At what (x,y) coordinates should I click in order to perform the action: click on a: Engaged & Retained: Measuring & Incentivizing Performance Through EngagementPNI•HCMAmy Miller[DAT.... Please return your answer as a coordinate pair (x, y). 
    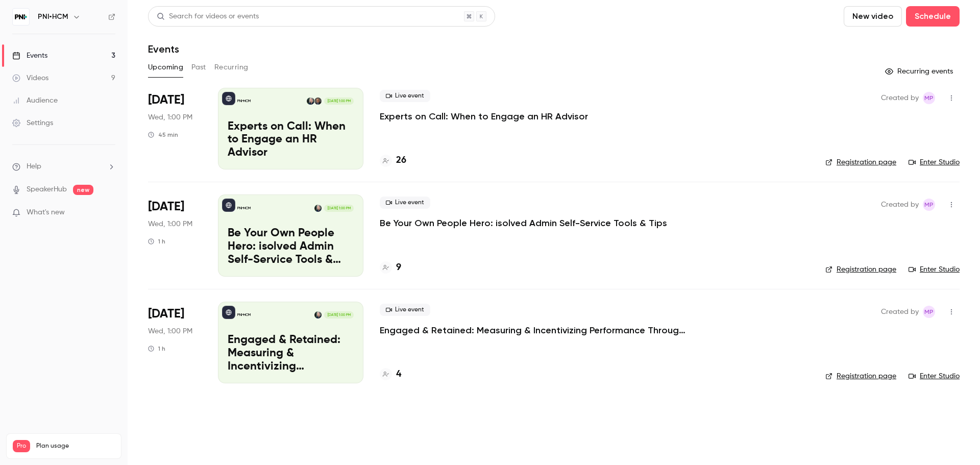
    Looking at the image, I should click on (290, 343).